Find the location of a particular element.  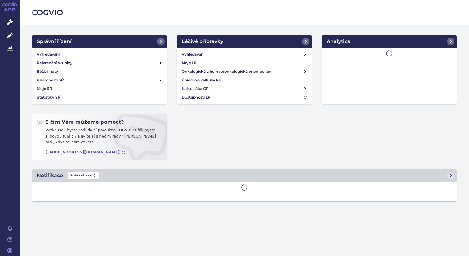

h4: Statistiky SŘ is located at coordinates (49, 97).